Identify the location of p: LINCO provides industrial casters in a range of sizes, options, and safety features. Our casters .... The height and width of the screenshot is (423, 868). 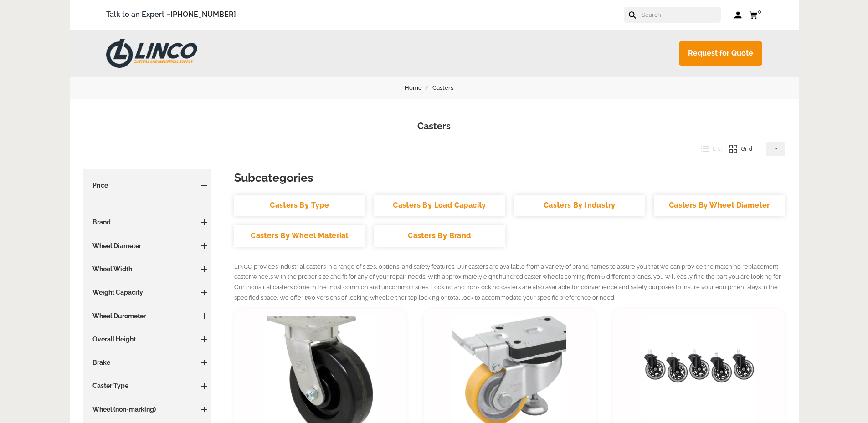
(509, 282).